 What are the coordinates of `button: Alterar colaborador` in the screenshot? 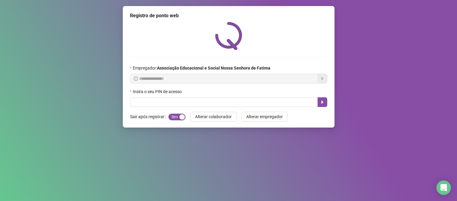 It's located at (213, 117).